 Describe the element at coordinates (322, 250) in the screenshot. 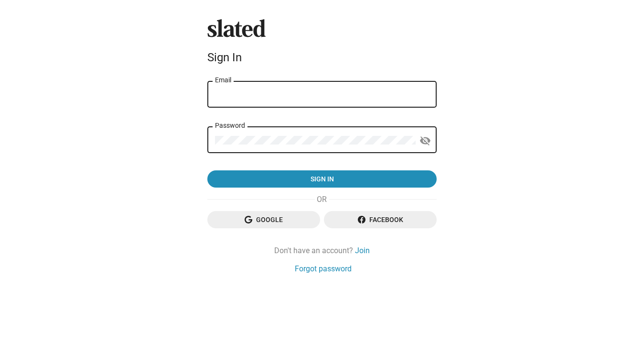

I see `div: Don't have an account?` at that location.